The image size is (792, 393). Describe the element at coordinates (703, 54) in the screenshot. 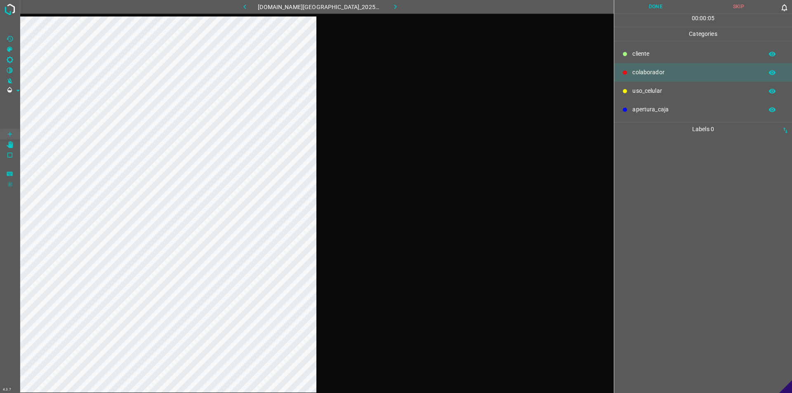

I see `div: ​​cliente` at that location.